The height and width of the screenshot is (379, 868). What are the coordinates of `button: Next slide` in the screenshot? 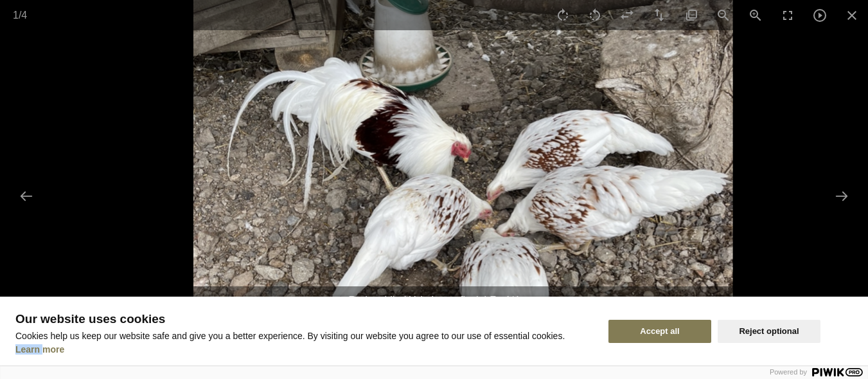 It's located at (842, 196).